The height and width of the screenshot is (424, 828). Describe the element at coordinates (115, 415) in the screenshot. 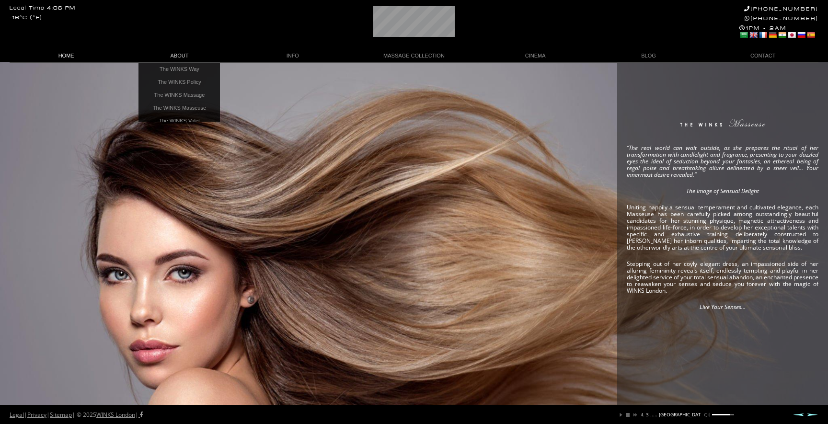

I see `a: WINKS London` at that location.